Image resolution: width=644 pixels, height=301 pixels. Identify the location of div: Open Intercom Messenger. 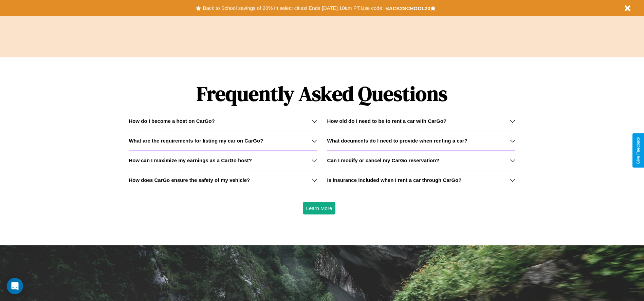
(15, 286).